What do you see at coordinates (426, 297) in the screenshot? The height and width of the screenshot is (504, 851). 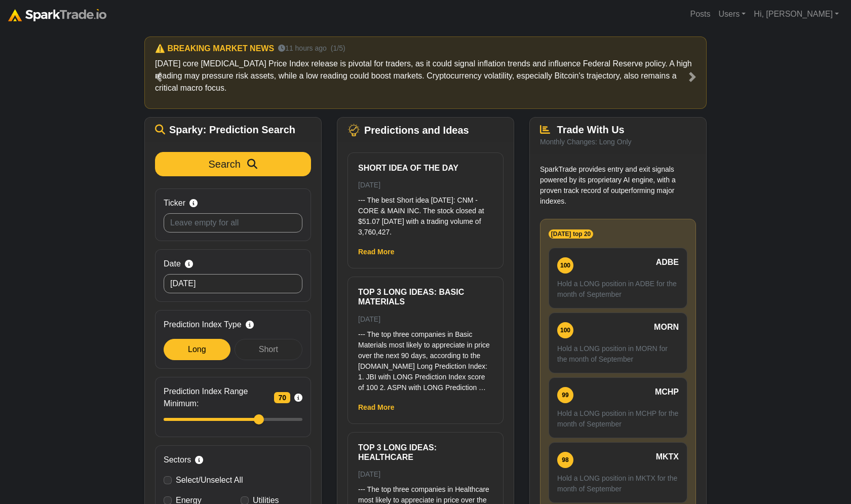 I see `h6: Top 3 Long ideas: Basic Materials` at bounding box center [426, 297].